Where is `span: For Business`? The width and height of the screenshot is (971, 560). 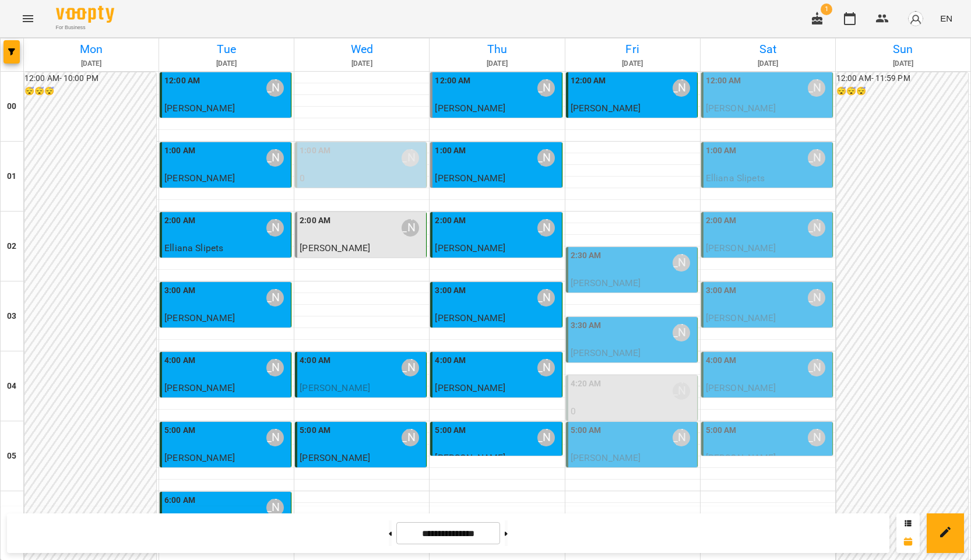 span: For Business is located at coordinates (85, 27).